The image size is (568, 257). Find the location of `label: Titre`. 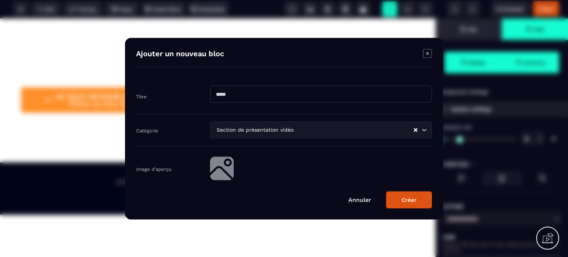

label: Titre is located at coordinates (141, 96).